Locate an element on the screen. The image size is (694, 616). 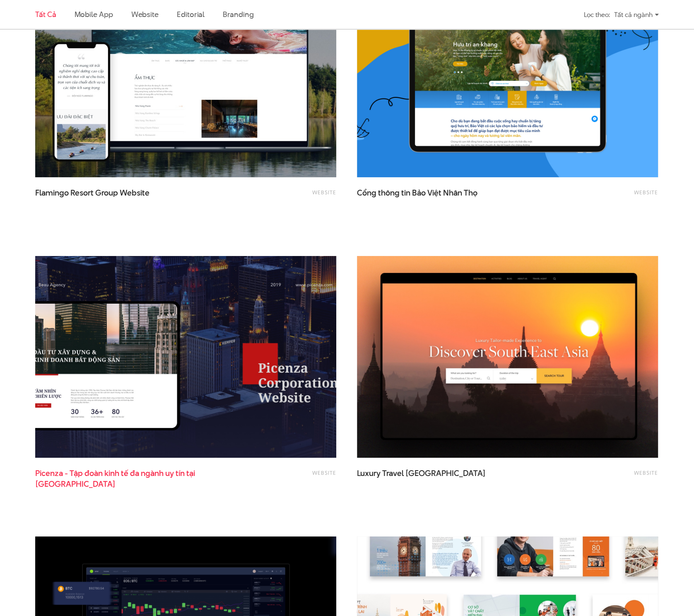
div: Lọc theo: is located at coordinates (597, 14).